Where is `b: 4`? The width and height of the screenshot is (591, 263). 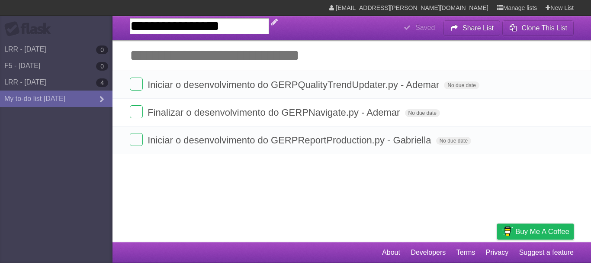
b: 4 is located at coordinates (102, 83).